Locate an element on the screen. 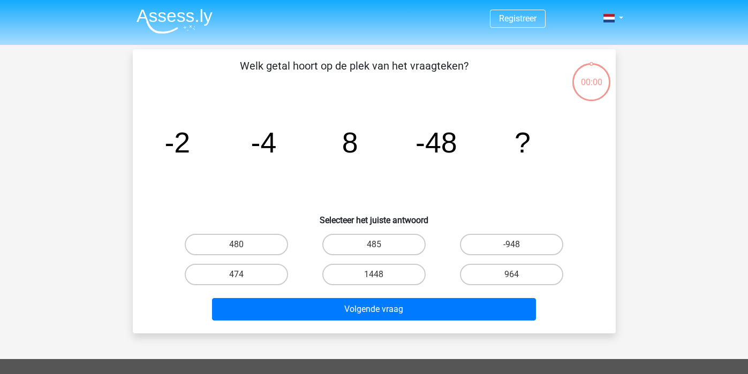  tspan: -48 is located at coordinates (436, 142).